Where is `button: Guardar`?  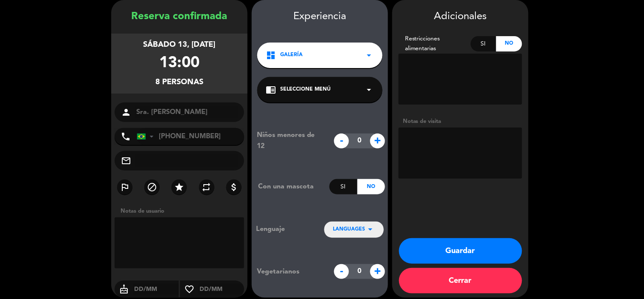
button: Guardar is located at coordinates (460, 250).